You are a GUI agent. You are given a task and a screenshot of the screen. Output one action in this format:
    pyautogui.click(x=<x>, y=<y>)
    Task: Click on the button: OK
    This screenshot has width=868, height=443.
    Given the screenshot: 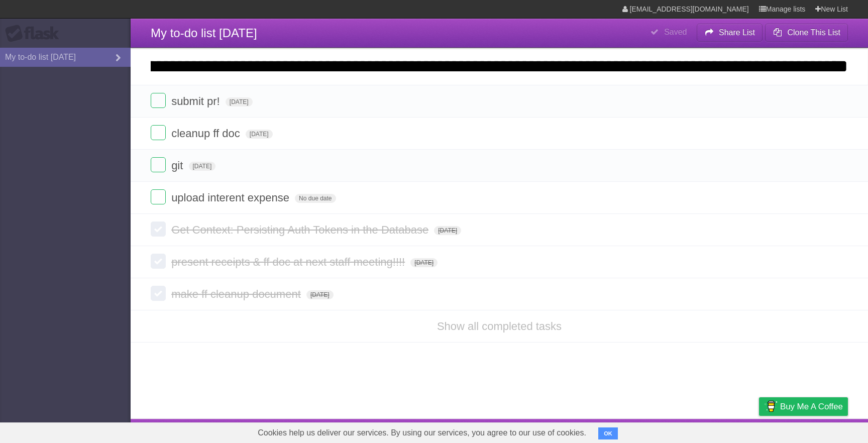 What is the action you would take?
    pyautogui.click(x=608, y=433)
    